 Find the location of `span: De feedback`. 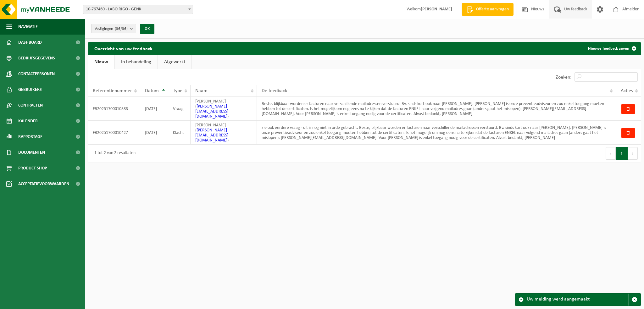

span: De feedback is located at coordinates (274, 91).